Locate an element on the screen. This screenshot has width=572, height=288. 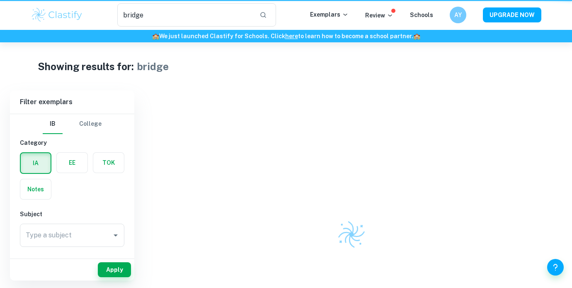
h6: Category is located at coordinates (72, 143).